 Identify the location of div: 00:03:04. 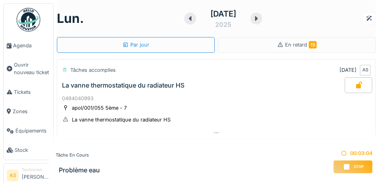
(353, 153).